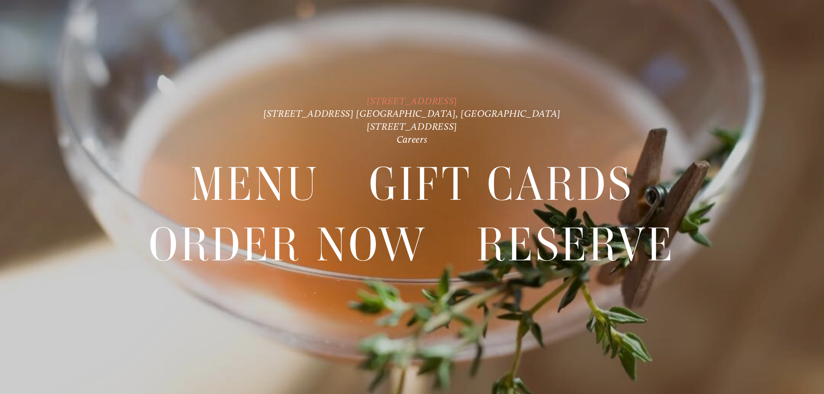 The height and width of the screenshot is (394, 824). Describe the element at coordinates (255, 184) in the screenshot. I see `a: Menu` at that location.